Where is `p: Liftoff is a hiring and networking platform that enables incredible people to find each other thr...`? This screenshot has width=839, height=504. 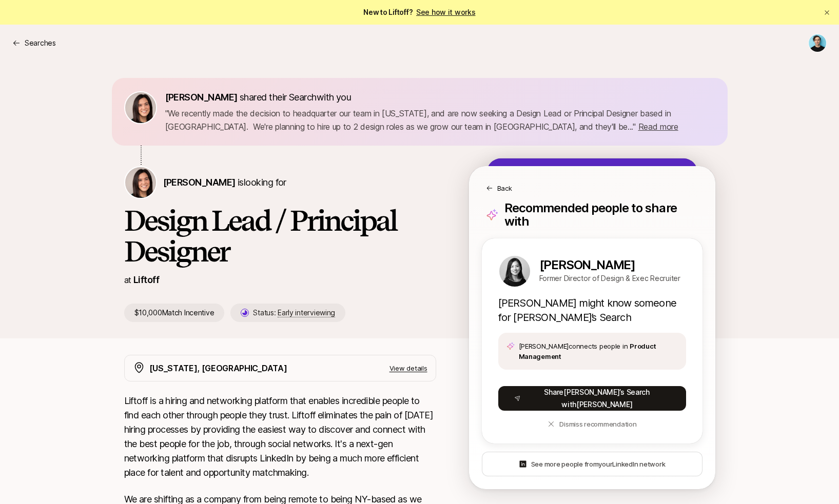 p: Liftoff is a hiring and networking platform that enables incredible people to find each other thr... is located at coordinates (280, 437).